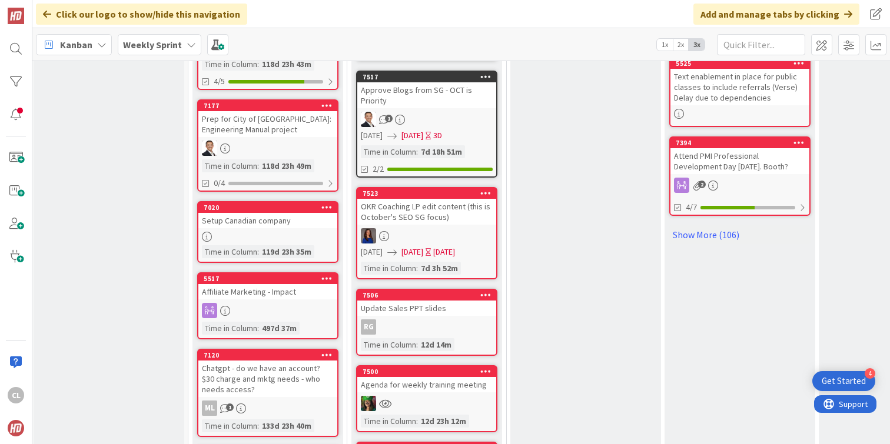  I want to click on span: Kanban, so click(76, 45).